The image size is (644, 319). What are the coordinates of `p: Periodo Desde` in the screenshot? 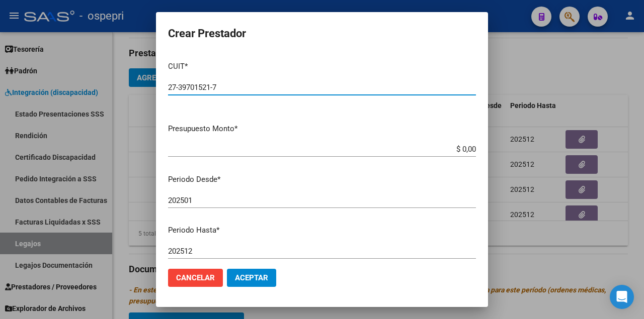 It's located at (322, 180).